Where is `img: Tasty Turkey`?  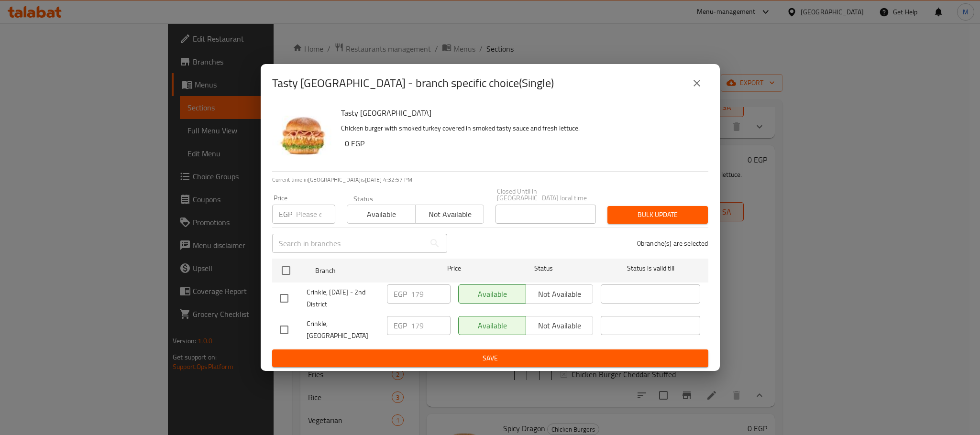
img: Tasty Turkey is located at coordinates (303, 137).